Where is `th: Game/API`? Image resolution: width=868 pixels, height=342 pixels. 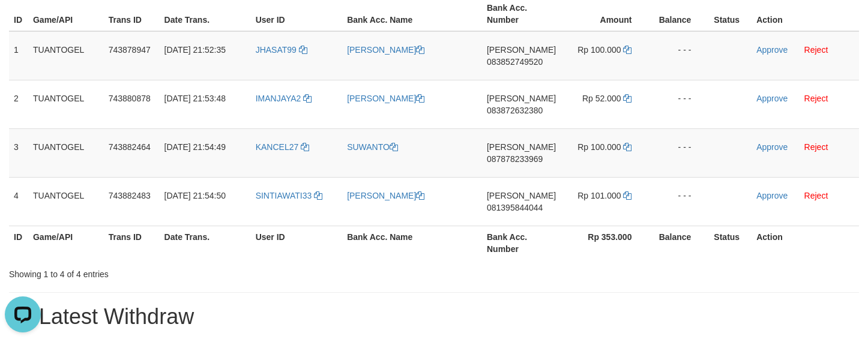 th: Game/API is located at coordinates (66, 243).